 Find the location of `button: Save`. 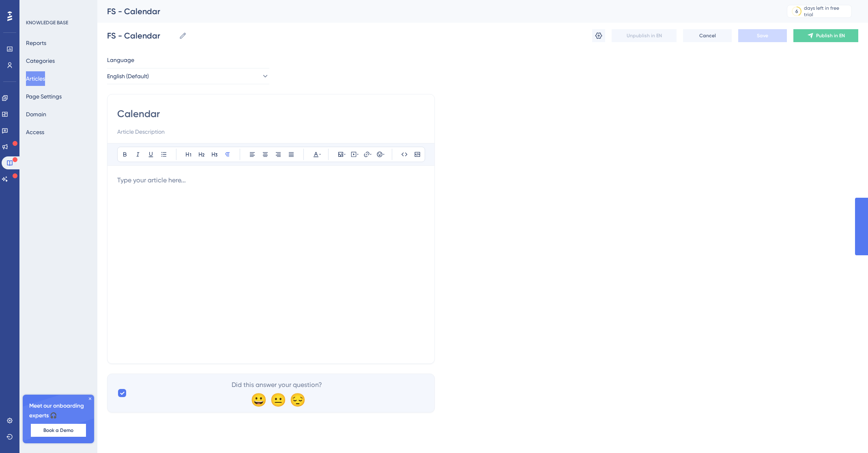

button: Save is located at coordinates (763, 35).